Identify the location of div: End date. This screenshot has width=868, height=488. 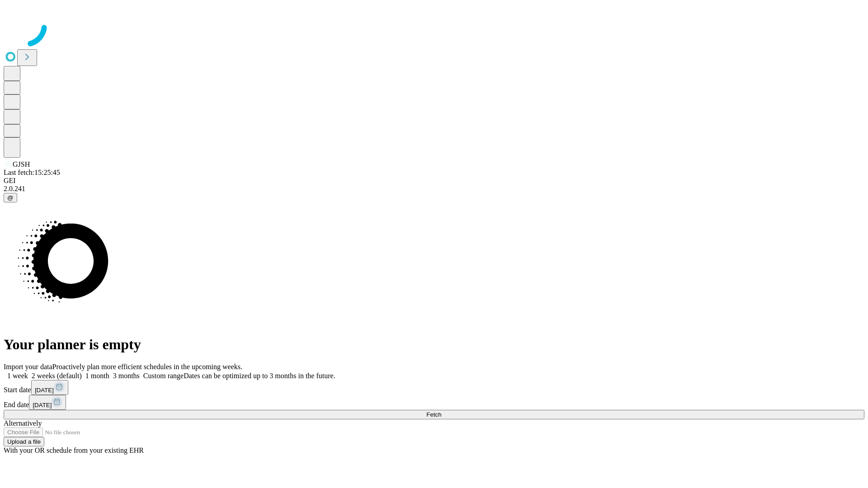
(434, 402).